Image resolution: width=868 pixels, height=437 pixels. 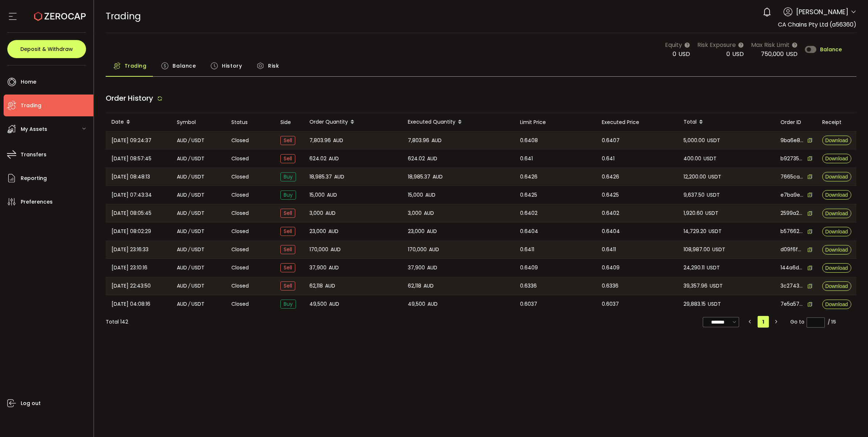 What do you see at coordinates (793, 304) in the screenshot?
I see `span: 7e5a57ea-2eeb-4fe1-95a1-63164c76f1e0` at bounding box center [793, 304].